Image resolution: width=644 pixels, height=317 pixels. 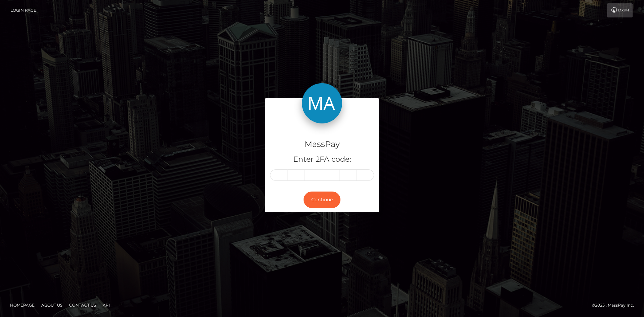 What do you see at coordinates (23, 10) in the screenshot?
I see `a: Login Page` at bounding box center [23, 10].